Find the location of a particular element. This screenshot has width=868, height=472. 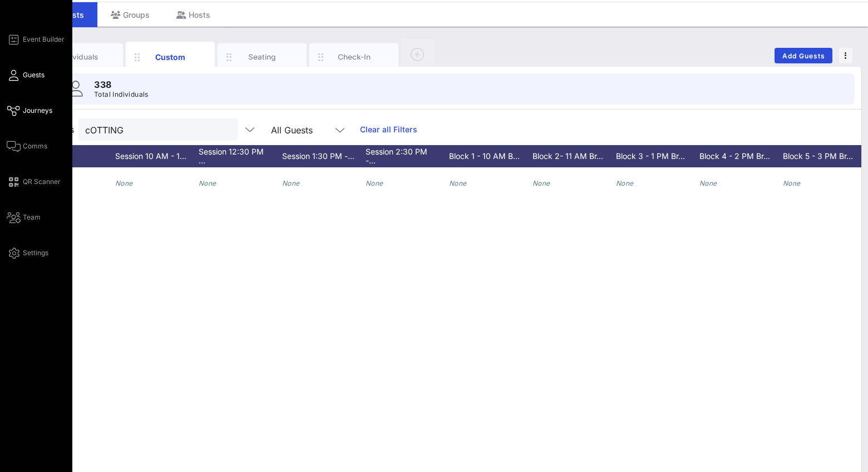

a: Settings is located at coordinates (27, 253).